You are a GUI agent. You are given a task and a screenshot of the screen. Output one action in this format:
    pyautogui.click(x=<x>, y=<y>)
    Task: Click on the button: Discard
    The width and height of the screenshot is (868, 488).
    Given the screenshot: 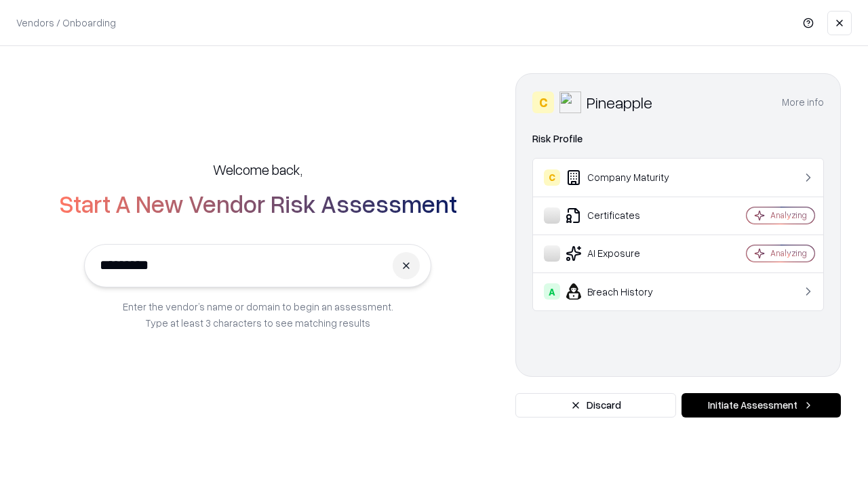 What is the action you would take?
    pyautogui.click(x=596, y=405)
    